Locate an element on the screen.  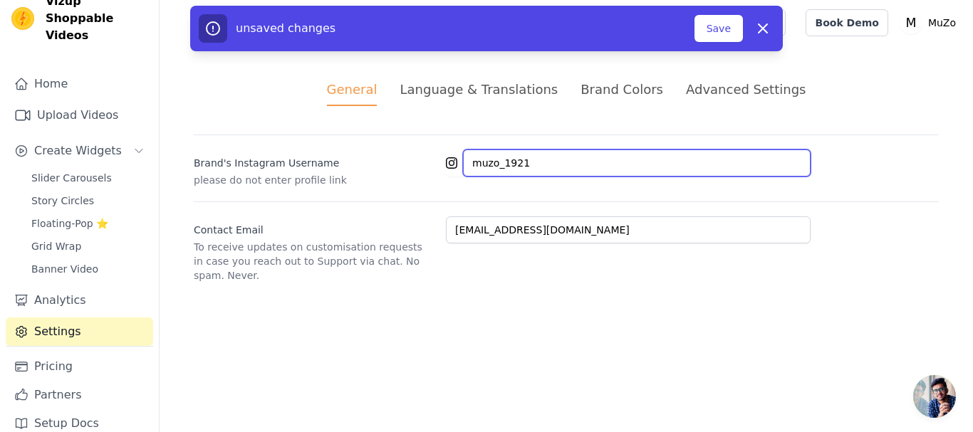
a: Home is located at coordinates (79, 84).